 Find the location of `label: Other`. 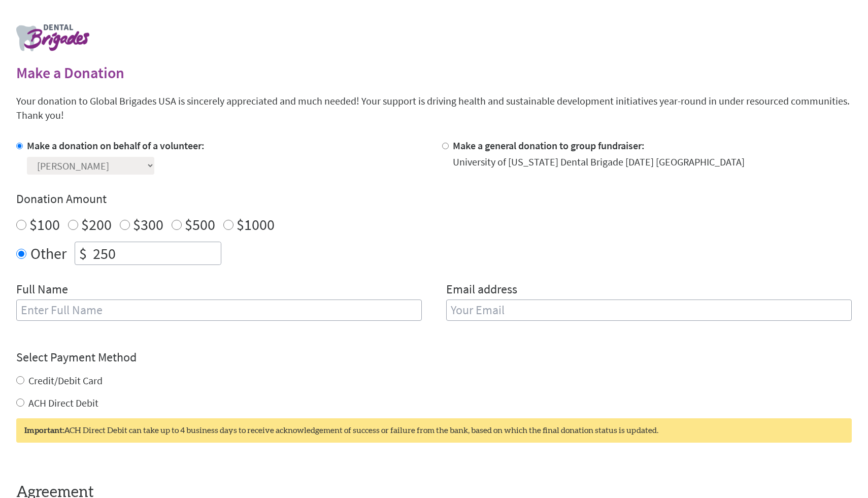

label: Other is located at coordinates (48, 254).